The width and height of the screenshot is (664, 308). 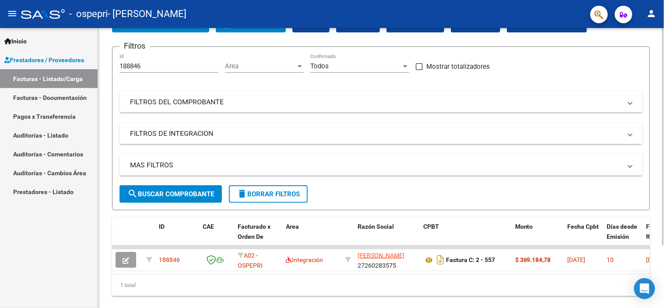 What do you see at coordinates (387, 260) in the screenshot?
I see `div: 27260283575` at bounding box center [387, 260].